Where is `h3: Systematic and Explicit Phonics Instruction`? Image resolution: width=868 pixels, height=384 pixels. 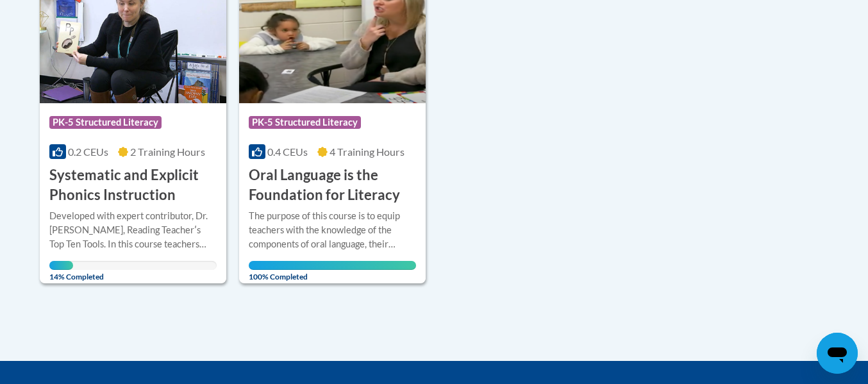
h3: Systematic and Explicit Phonics Instruction is located at coordinates (133, 185).